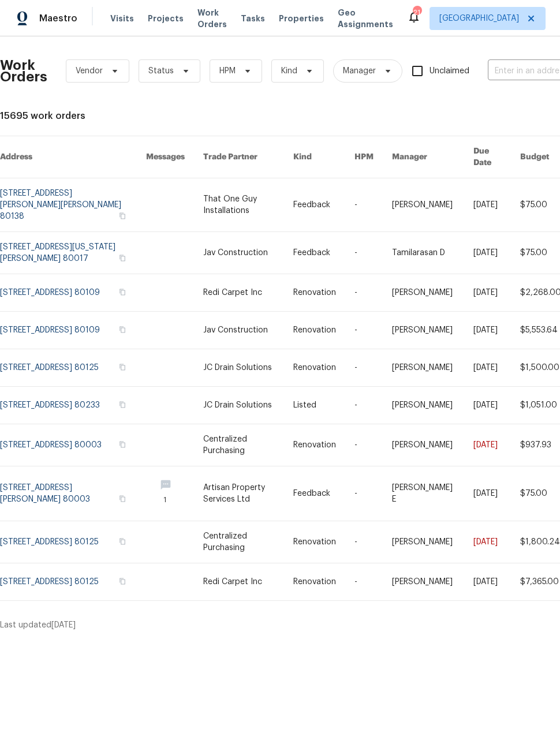 The image size is (560, 740). What do you see at coordinates (212, 18) in the screenshot?
I see `span: Work Orders` at bounding box center [212, 18].